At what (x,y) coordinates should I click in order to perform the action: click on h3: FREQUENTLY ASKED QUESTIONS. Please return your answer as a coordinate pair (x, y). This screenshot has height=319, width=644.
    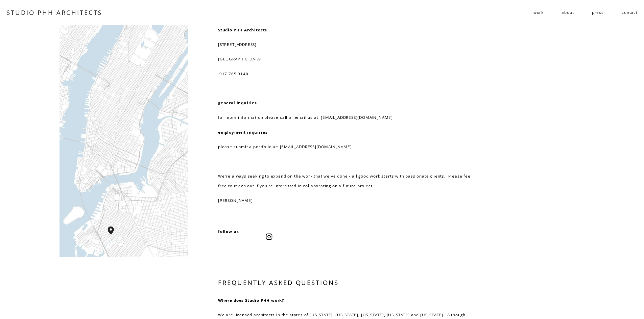
    Looking at the image, I should click on (348, 283).